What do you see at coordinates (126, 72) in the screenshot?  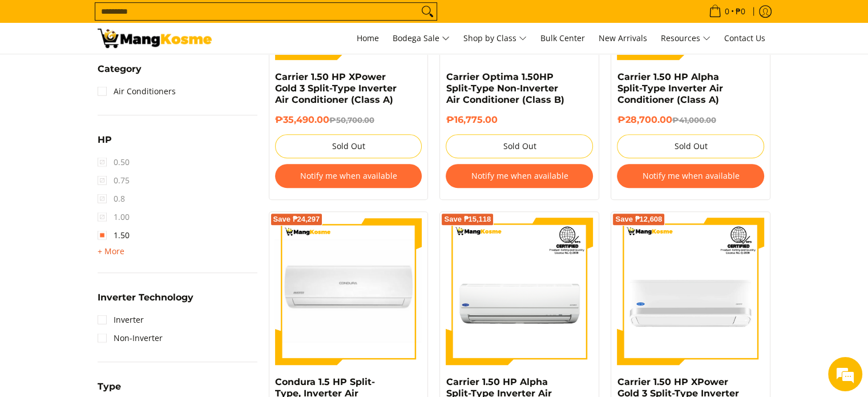 I see `div: Leave a message` at bounding box center [126, 72].